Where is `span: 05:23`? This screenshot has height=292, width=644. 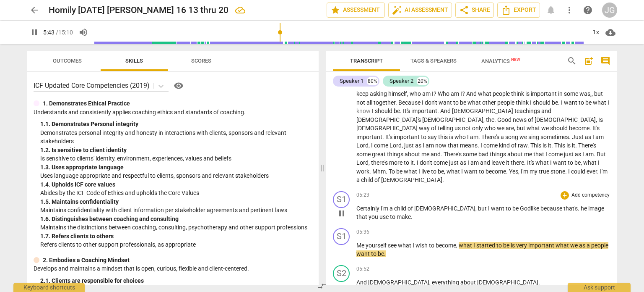
span: 05:23 is located at coordinates (362, 195).